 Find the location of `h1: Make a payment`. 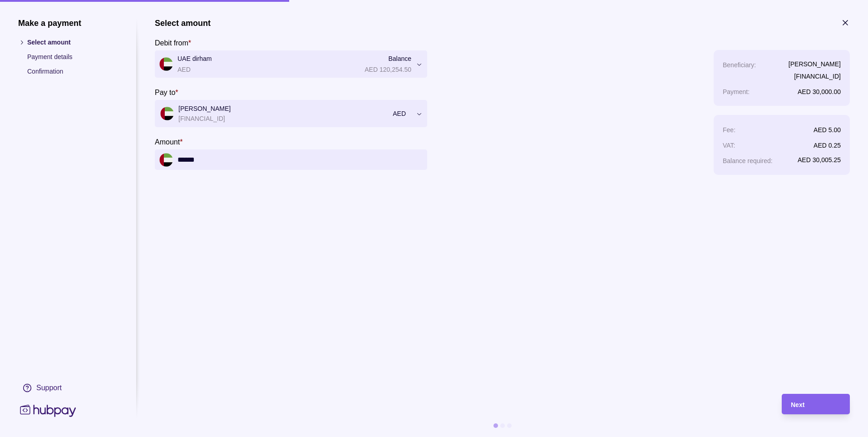

h1: Make a payment is located at coordinates (68, 23).